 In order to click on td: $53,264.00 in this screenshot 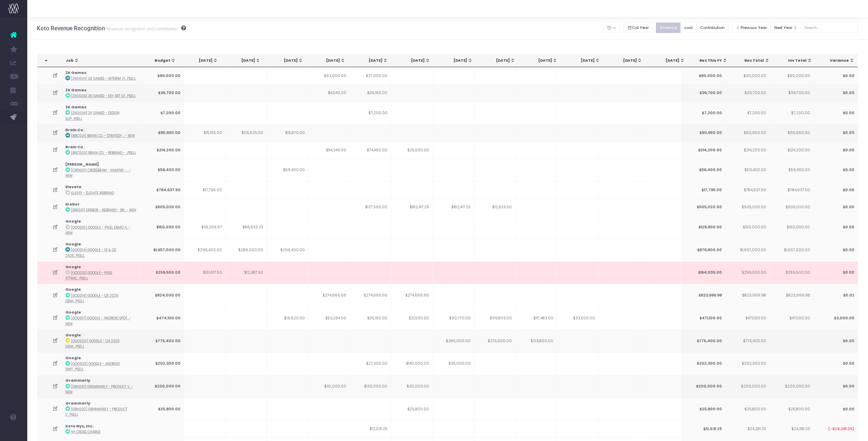, I will do `click(329, 318)`.